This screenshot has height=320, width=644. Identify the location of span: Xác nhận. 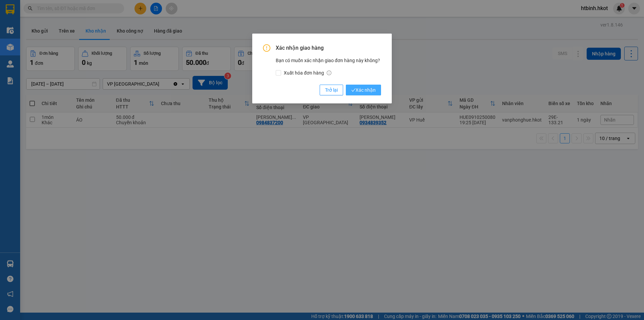
(363, 90).